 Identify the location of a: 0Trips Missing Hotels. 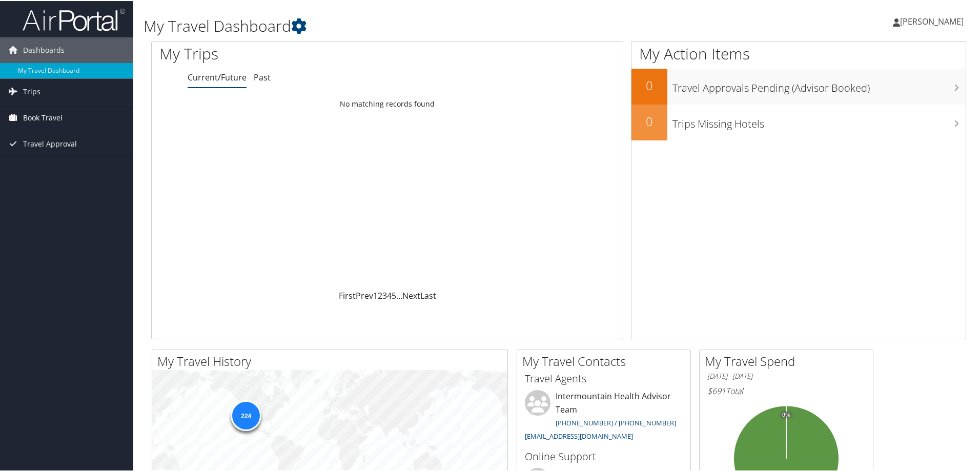
(798, 121).